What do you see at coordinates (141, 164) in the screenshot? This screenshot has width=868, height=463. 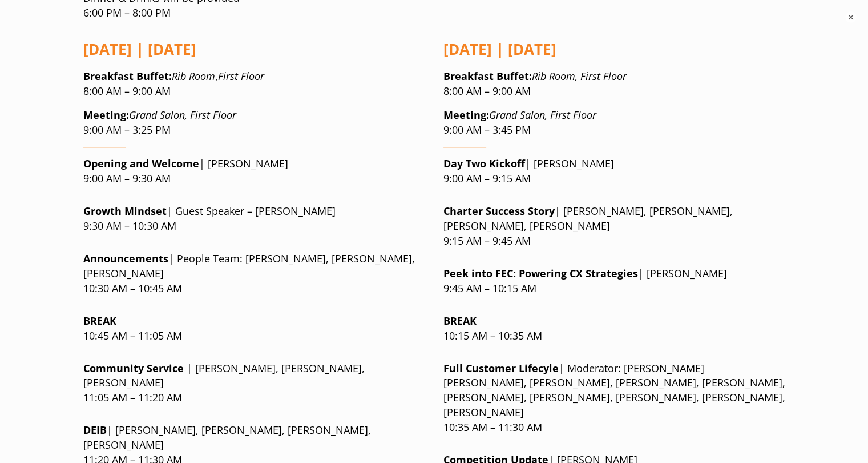 I see `strong: Opening and Welcome` at bounding box center [141, 164].